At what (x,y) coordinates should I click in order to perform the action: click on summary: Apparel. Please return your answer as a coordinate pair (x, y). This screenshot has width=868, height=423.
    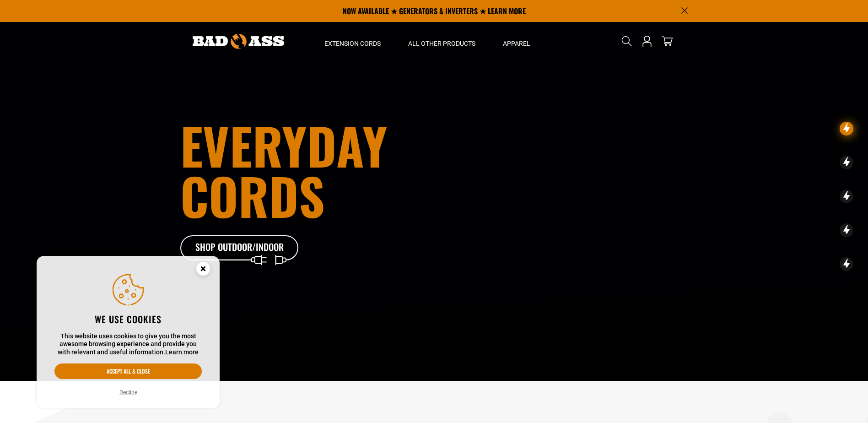
    Looking at the image, I should click on (516, 41).